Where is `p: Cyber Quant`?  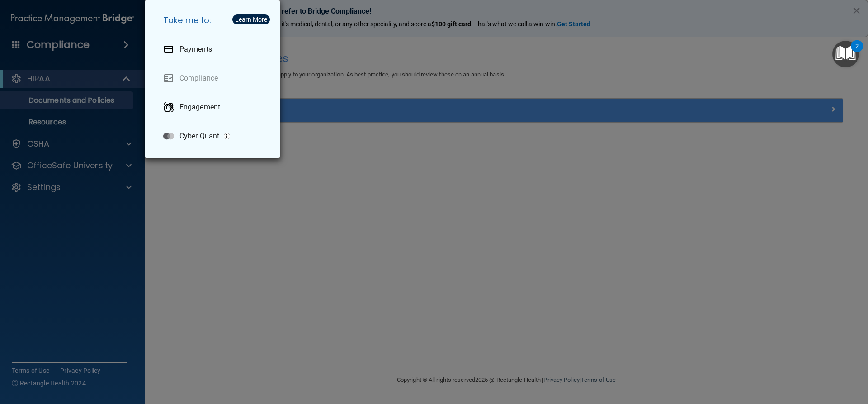 p: Cyber Quant is located at coordinates (200, 136).